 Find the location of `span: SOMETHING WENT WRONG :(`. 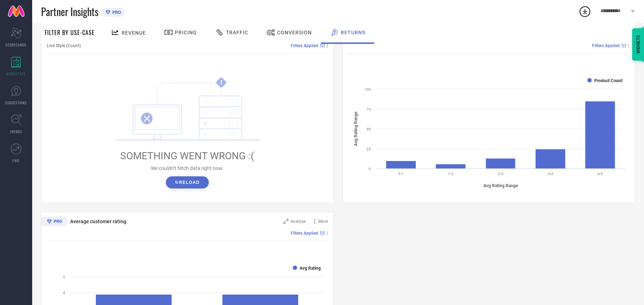

span: SOMETHING WENT WRONG :( is located at coordinates (187, 156).